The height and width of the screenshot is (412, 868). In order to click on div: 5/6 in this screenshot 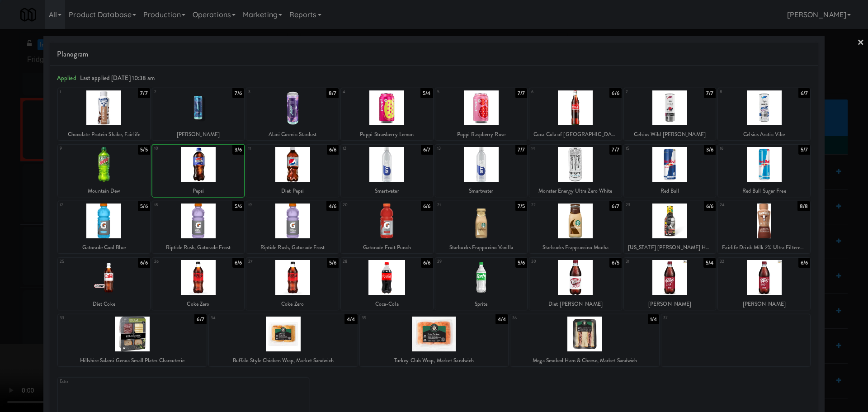, I will do `click(143, 206)`.